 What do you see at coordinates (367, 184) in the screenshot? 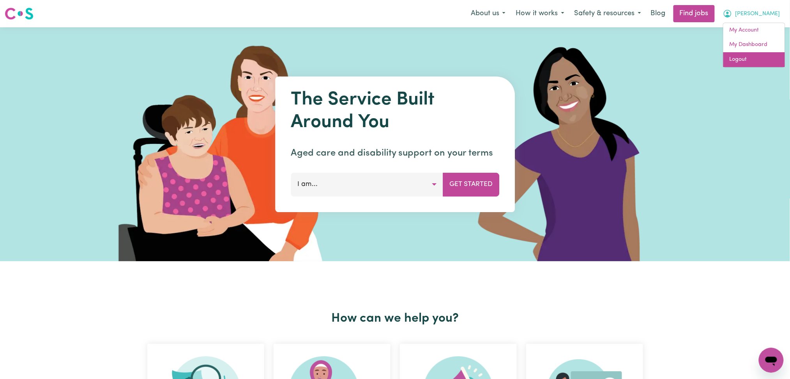
I see `button: I am...` at bounding box center [367, 184].